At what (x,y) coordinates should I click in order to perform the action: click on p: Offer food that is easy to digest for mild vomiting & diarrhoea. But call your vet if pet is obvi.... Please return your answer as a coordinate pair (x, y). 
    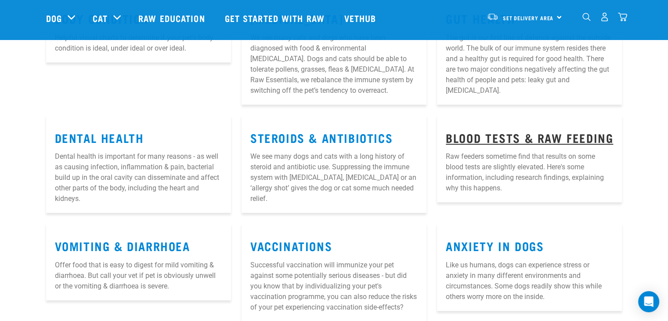
    Looking at the image, I should click on (138, 275).